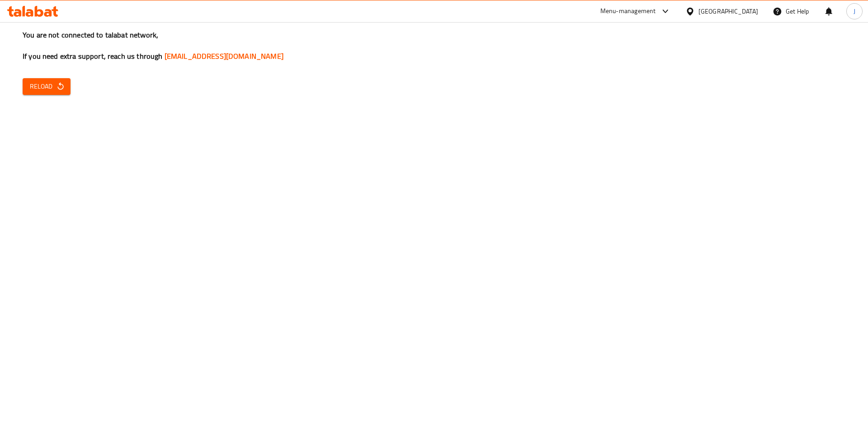 The height and width of the screenshot is (428, 868). What do you see at coordinates (628, 11) in the screenshot?
I see `div: Menu-management` at bounding box center [628, 11].